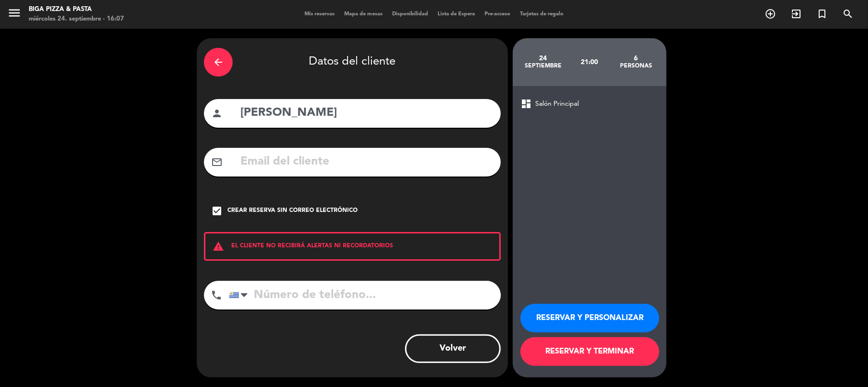  What do you see at coordinates (636, 58) in the screenshot?
I see `div: 6` at bounding box center [636, 58].